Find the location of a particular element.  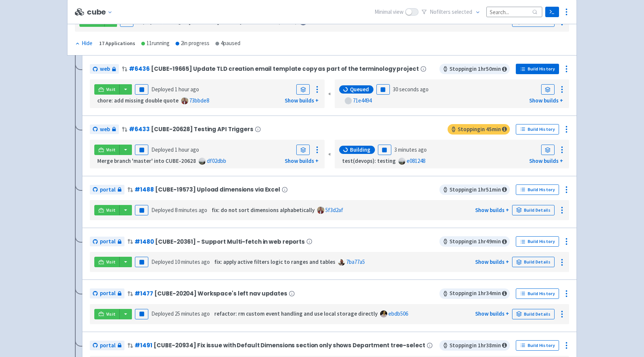

input: Search... is located at coordinates (514, 12).